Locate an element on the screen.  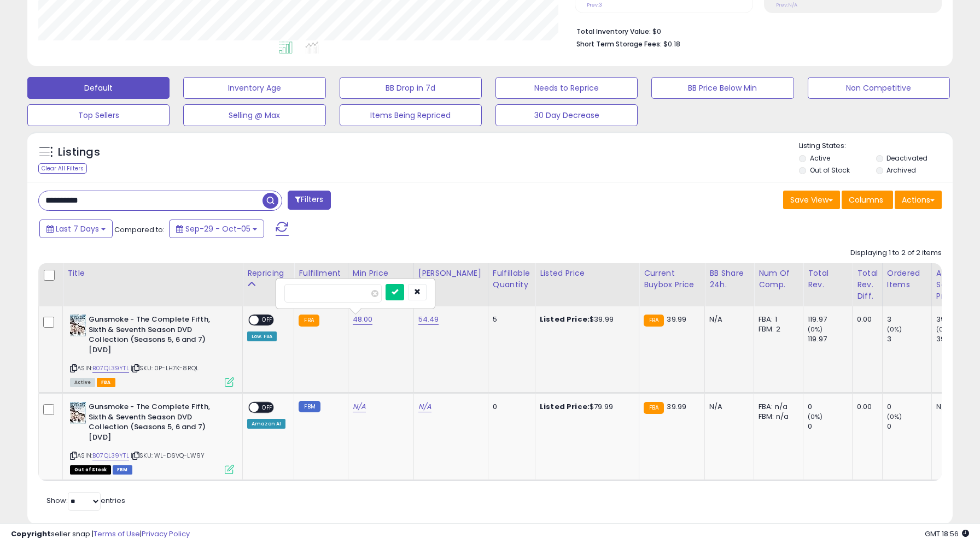
span: Show: entries is located at coordinates (86, 500).